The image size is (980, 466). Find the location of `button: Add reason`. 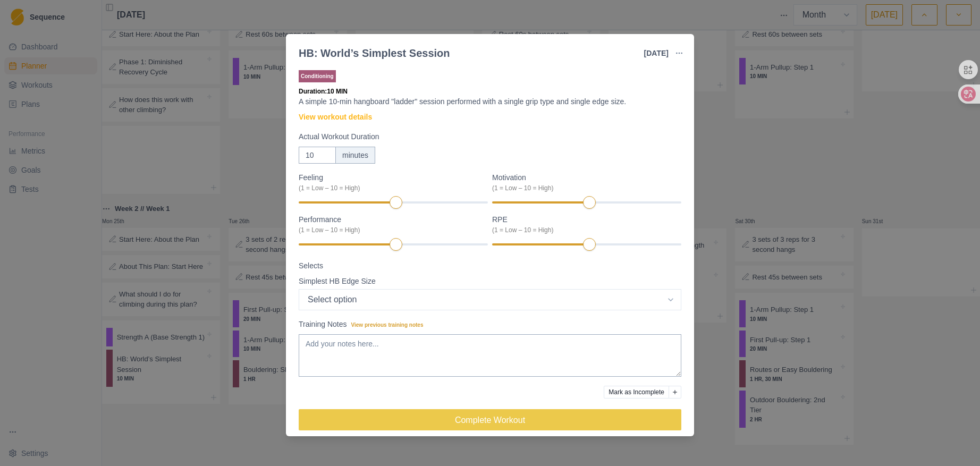

button: Add reason is located at coordinates (675, 393).